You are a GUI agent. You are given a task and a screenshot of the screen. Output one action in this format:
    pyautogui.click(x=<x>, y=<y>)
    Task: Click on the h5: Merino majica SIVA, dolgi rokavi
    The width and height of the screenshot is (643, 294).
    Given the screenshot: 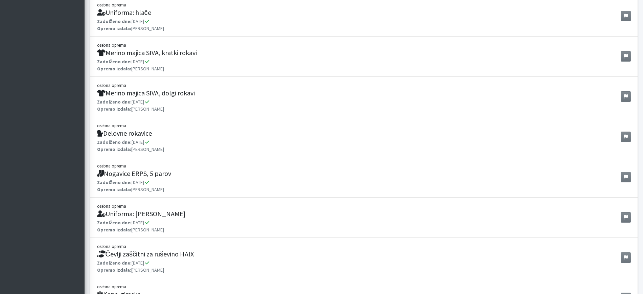 What is the action you would take?
    pyautogui.click(x=146, y=93)
    